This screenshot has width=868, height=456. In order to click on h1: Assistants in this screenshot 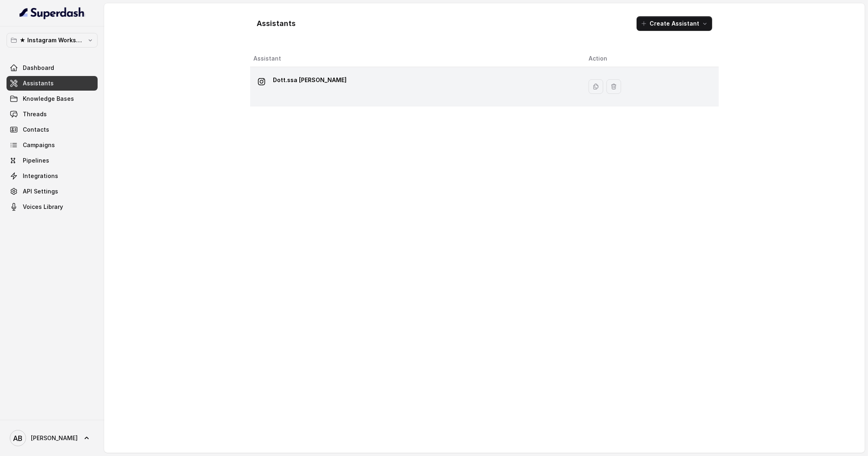, I will do `click(276, 24)`.